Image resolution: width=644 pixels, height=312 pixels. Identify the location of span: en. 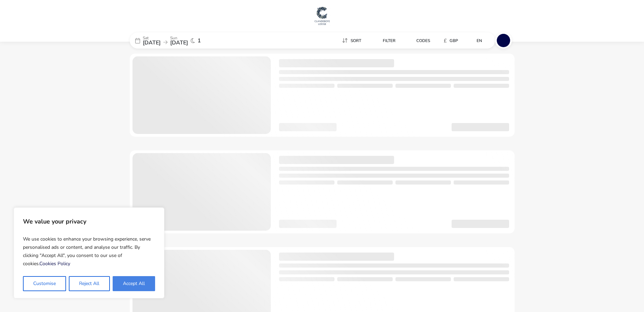
(479, 41).